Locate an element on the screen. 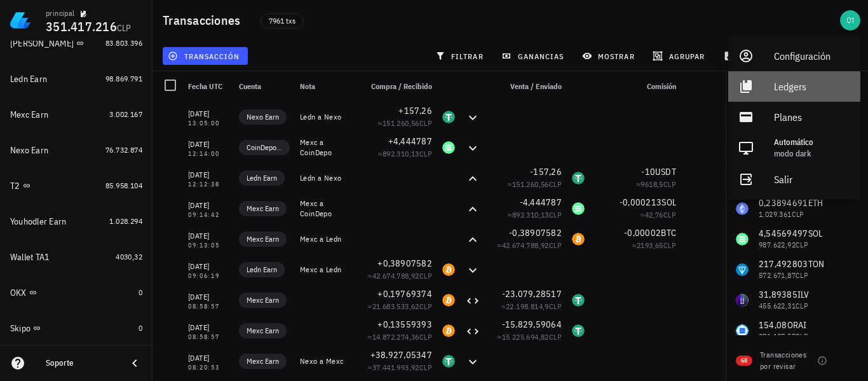  span: 22.198.814,9 is located at coordinates (527, 305).